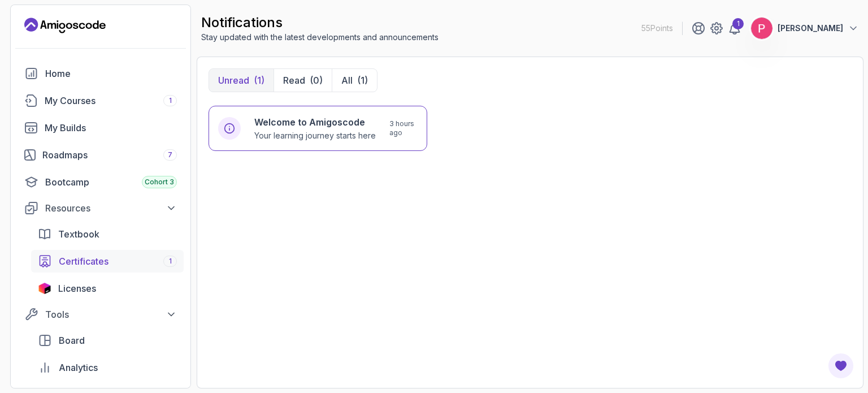 The image size is (868, 393). Describe the element at coordinates (77, 289) in the screenshot. I see `span: Licenses` at that location.